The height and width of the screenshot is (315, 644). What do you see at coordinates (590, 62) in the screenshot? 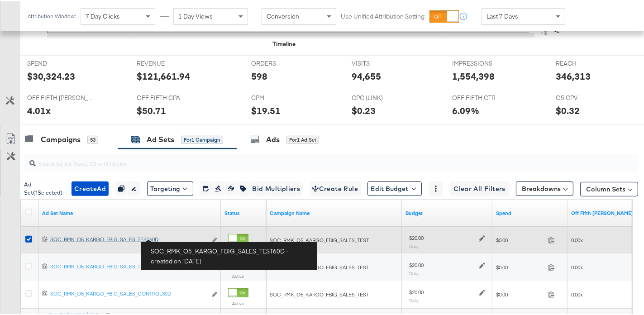
I see `span: REACH` at bounding box center [590, 62].